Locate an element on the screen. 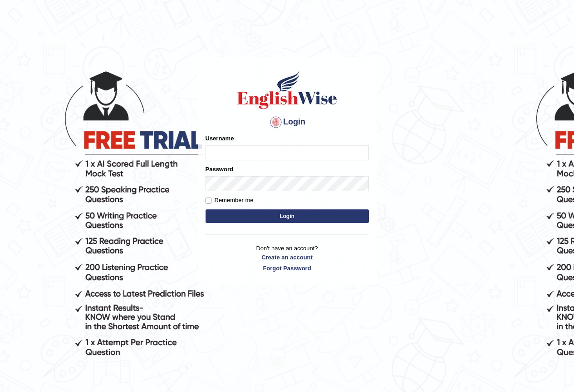 Image resolution: width=574 pixels, height=392 pixels. label: Password is located at coordinates (219, 169).